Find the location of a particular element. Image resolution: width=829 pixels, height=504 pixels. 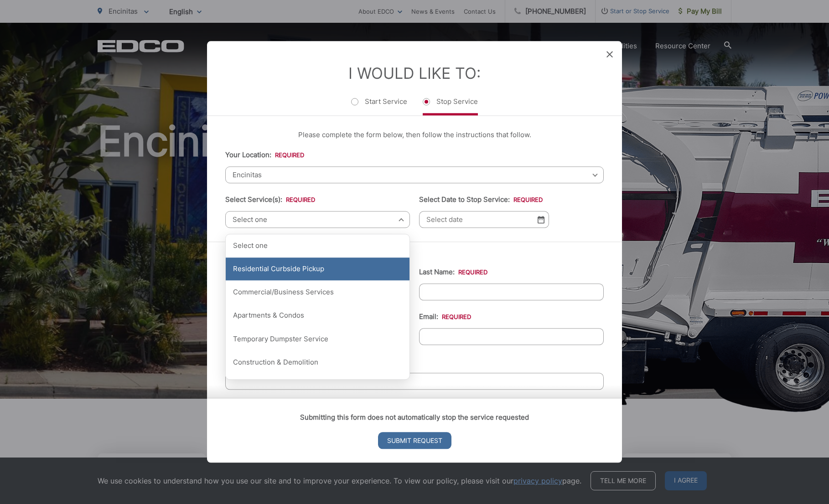

label: Stop Service is located at coordinates (450, 107).